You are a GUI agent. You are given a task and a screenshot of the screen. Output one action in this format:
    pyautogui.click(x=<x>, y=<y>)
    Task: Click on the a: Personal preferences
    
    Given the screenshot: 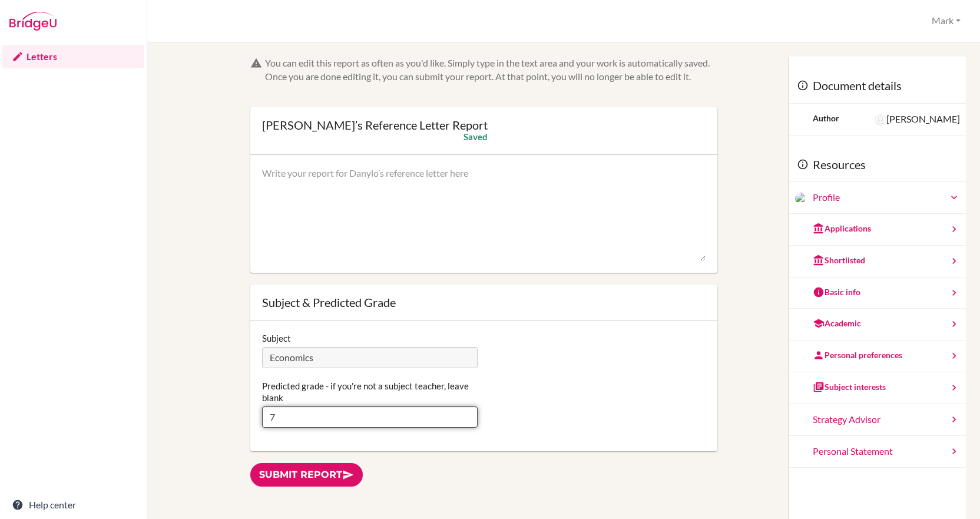 What is the action you would take?
    pyautogui.click(x=877, y=356)
    